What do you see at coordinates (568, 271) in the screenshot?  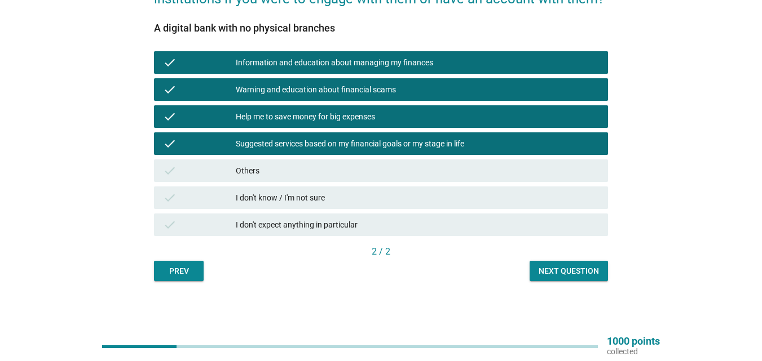 I see `div: Next question` at bounding box center [568, 271].